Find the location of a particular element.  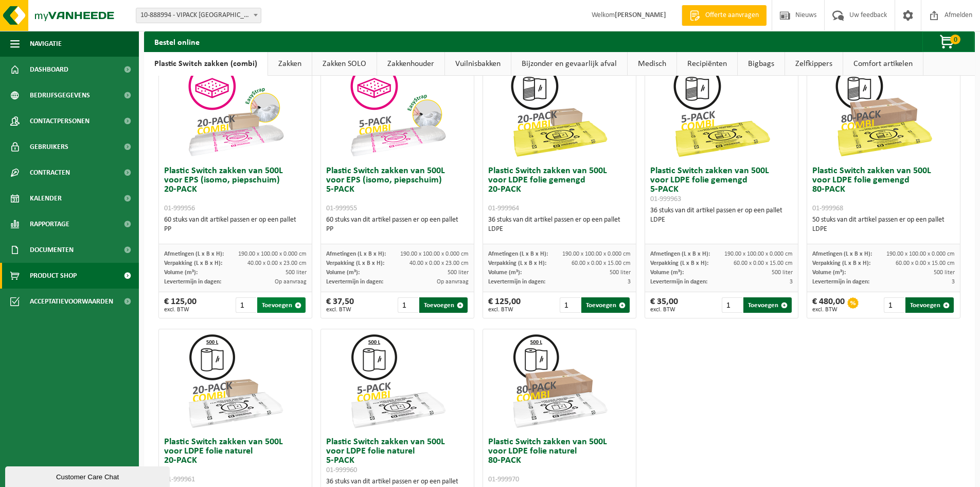

div: € 35,00 is located at coordinates (664, 305).